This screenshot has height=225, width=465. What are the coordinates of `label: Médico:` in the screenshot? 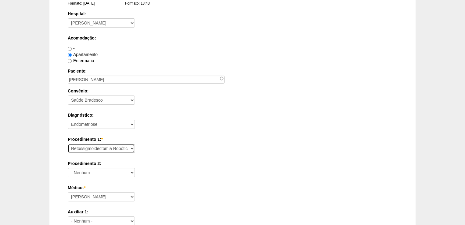 It's located at (233, 187).